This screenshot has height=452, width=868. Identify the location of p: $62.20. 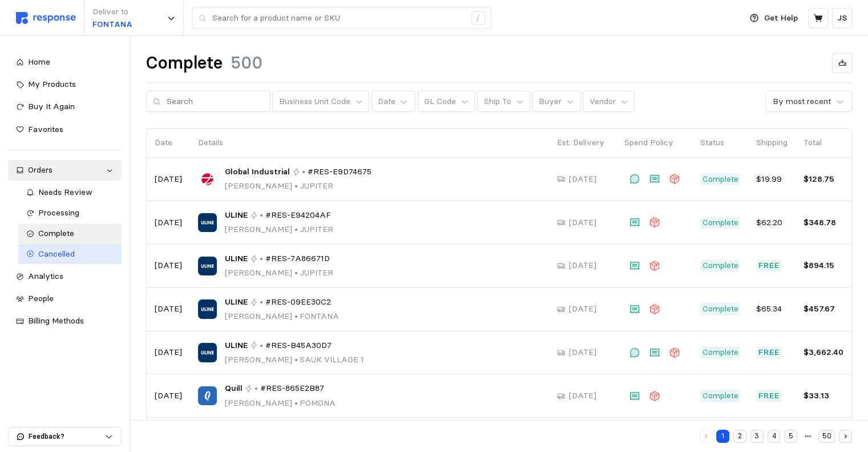
(772, 223).